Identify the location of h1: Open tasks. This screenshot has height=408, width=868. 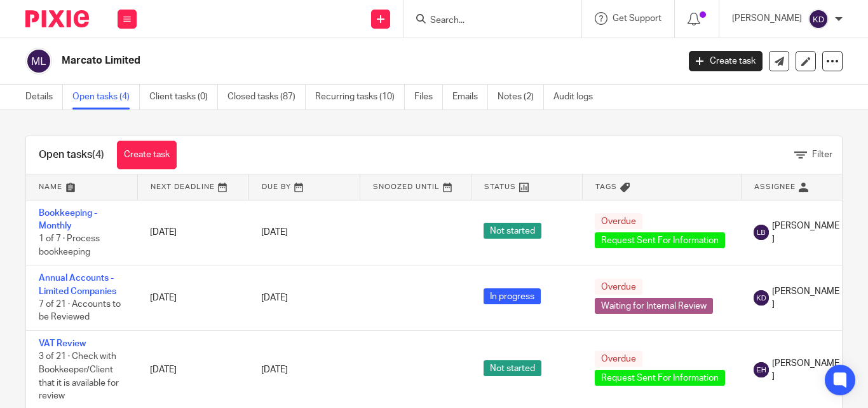
(72, 155).